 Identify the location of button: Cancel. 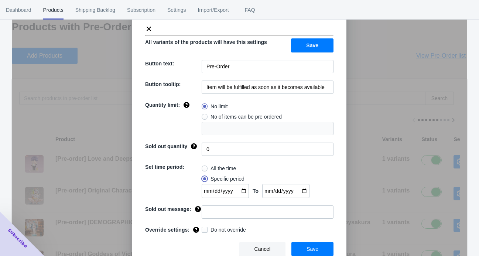
(262, 249).